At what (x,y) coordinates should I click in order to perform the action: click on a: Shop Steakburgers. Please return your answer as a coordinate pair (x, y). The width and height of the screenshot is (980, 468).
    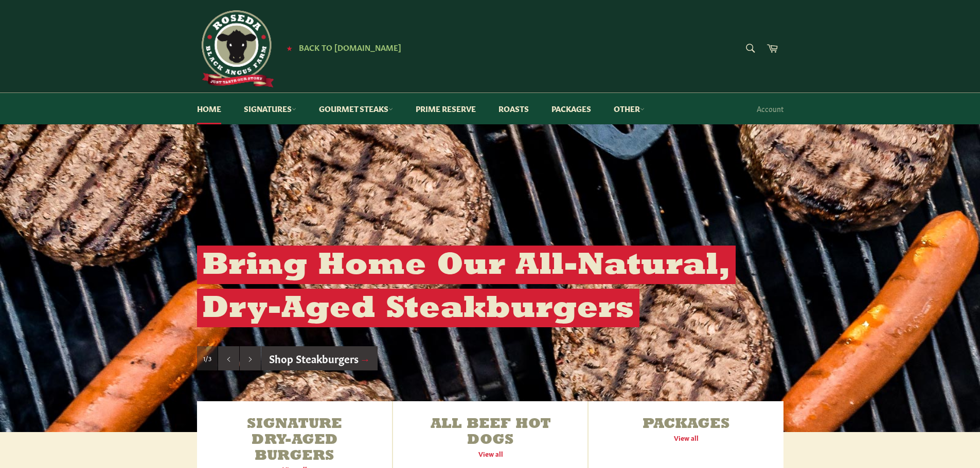
    Looking at the image, I should click on (320, 359).